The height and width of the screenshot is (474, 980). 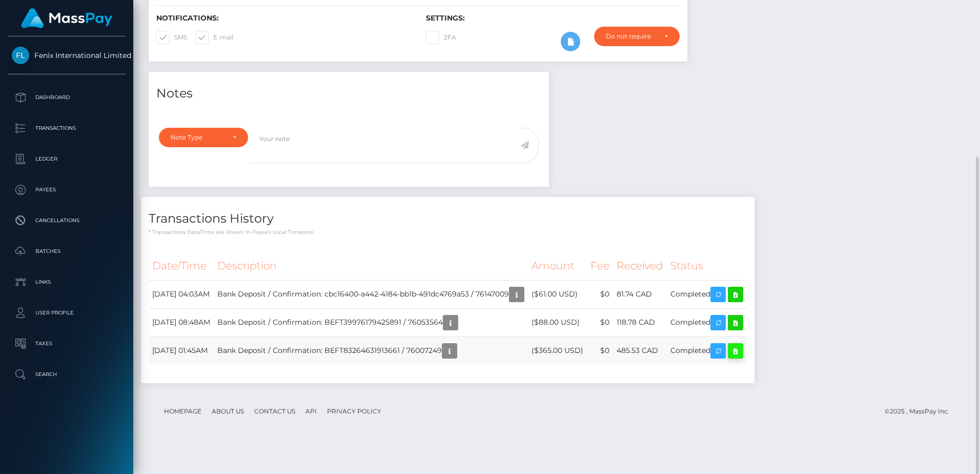 I want to click on td: ($88.00 USD), so click(x=557, y=322).